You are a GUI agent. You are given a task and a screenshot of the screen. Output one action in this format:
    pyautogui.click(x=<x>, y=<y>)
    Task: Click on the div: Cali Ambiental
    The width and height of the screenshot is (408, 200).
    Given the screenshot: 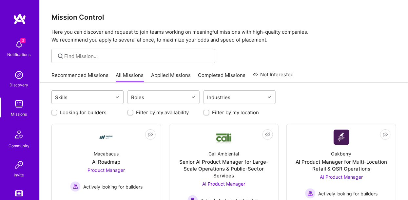 What is the action you would take?
    pyautogui.click(x=224, y=154)
    